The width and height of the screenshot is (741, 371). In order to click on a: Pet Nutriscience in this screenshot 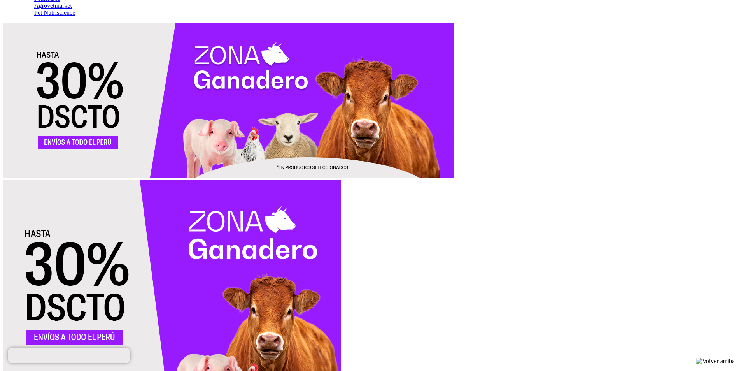, I will do `click(54, 12)`.